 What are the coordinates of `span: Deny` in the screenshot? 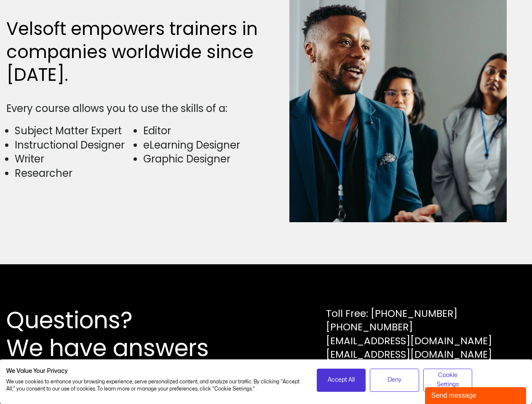 It's located at (395, 380).